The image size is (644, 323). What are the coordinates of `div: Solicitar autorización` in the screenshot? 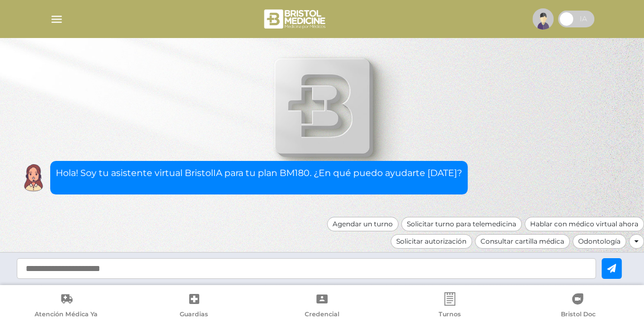 It's located at (432, 241).